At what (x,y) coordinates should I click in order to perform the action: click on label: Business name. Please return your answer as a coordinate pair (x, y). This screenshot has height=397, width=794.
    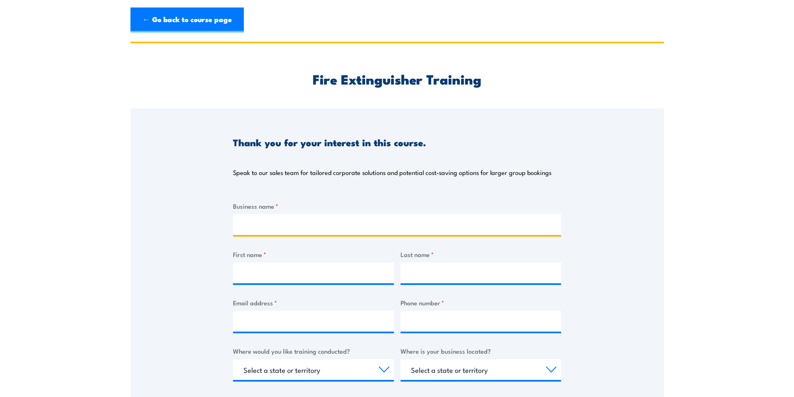
    Looking at the image, I should click on (397, 206).